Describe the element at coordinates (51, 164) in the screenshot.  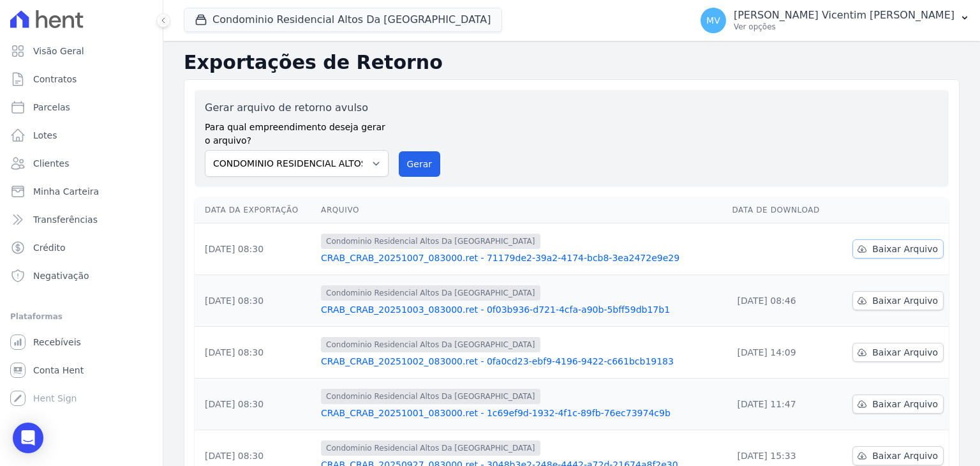
I see `span: Clientes` at that location.